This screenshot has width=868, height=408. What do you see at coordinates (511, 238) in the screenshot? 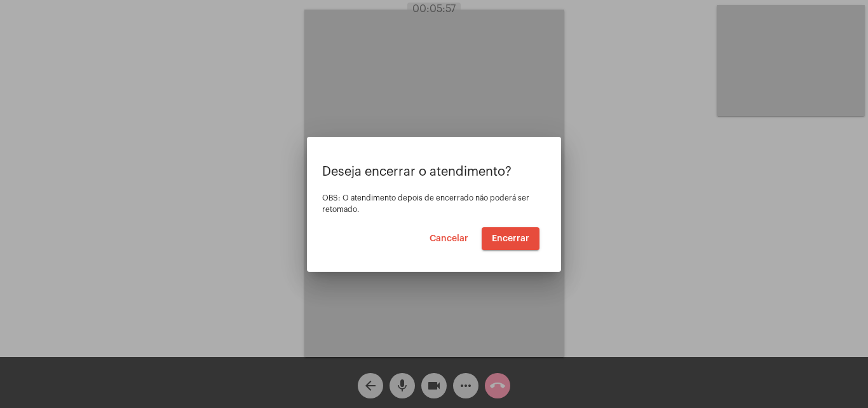
I see `span: Encerrar` at bounding box center [511, 238].